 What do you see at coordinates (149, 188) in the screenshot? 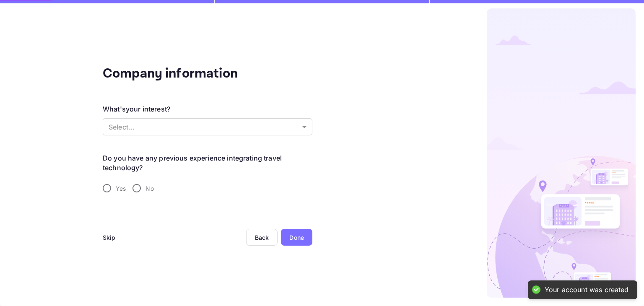
I see `span: No` at bounding box center [149, 188].